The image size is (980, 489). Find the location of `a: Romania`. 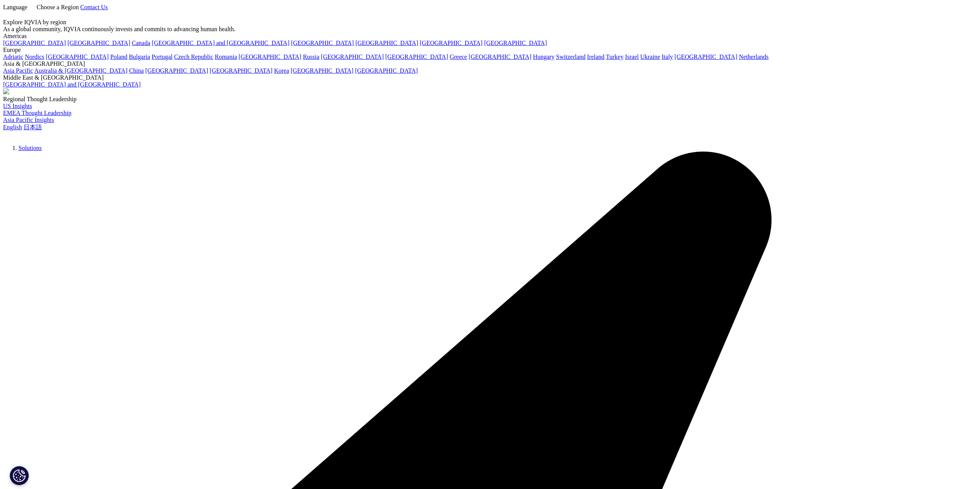

a: Romania is located at coordinates (226, 56).